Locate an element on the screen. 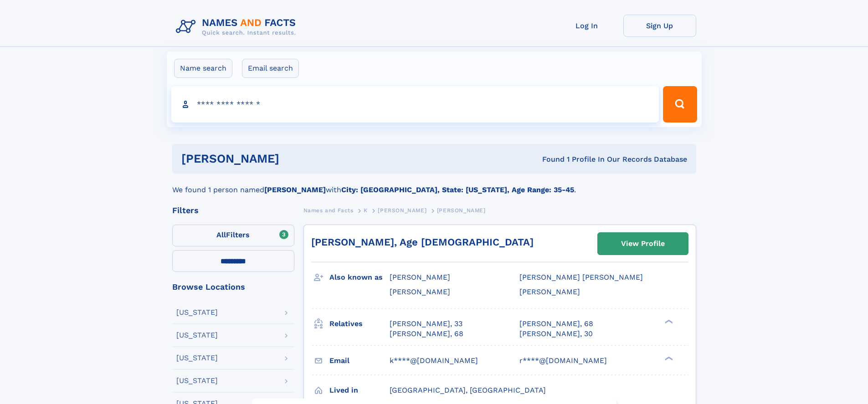 The height and width of the screenshot is (404, 868). span: All is located at coordinates (221, 235).